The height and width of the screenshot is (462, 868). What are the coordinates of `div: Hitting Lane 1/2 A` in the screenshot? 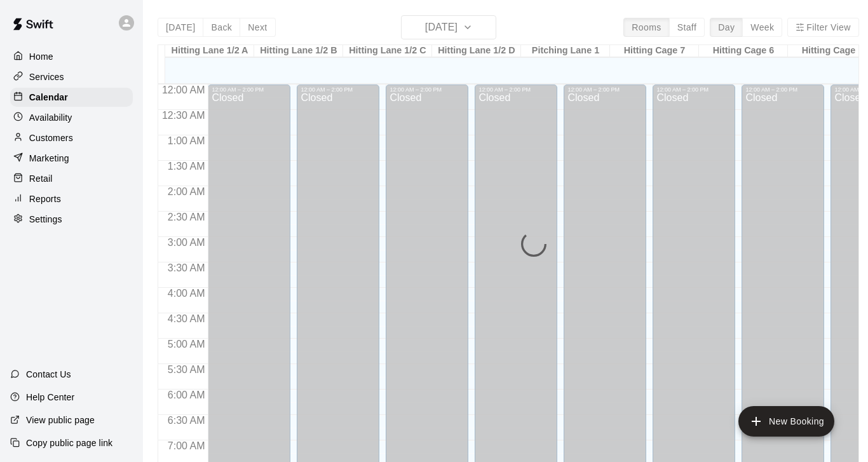 It's located at (209, 51).